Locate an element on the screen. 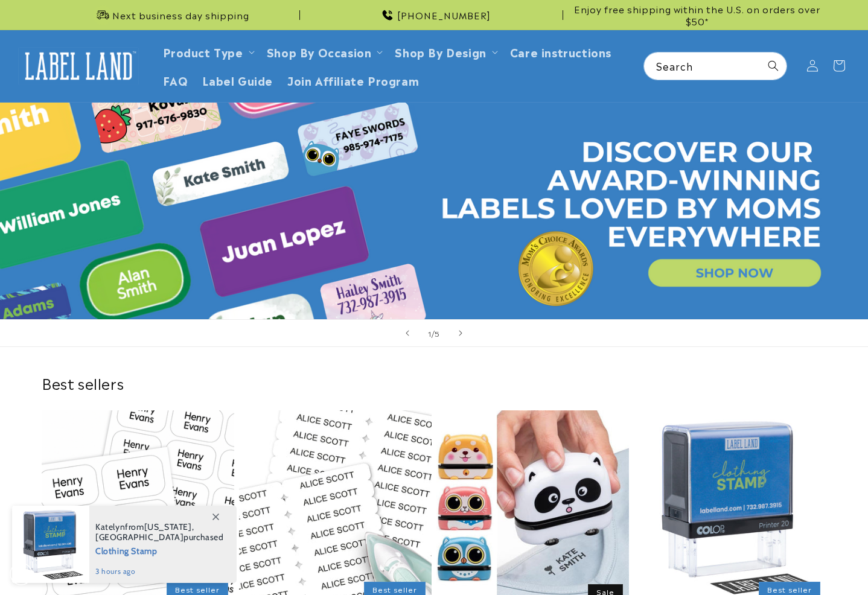 This screenshot has height=595, width=868. span: Katelyn is located at coordinates (110, 527).